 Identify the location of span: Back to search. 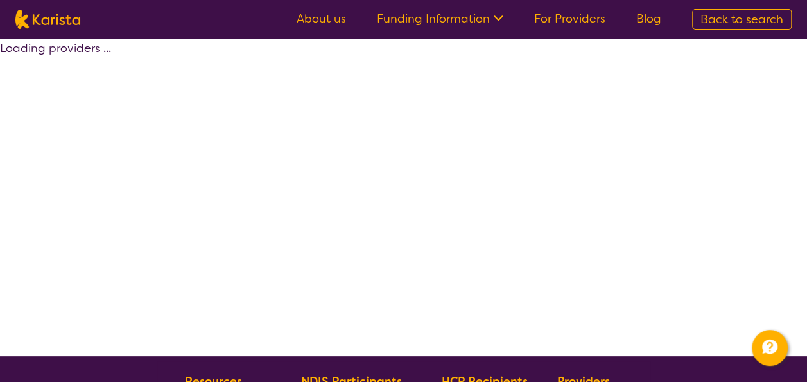
(742, 19).